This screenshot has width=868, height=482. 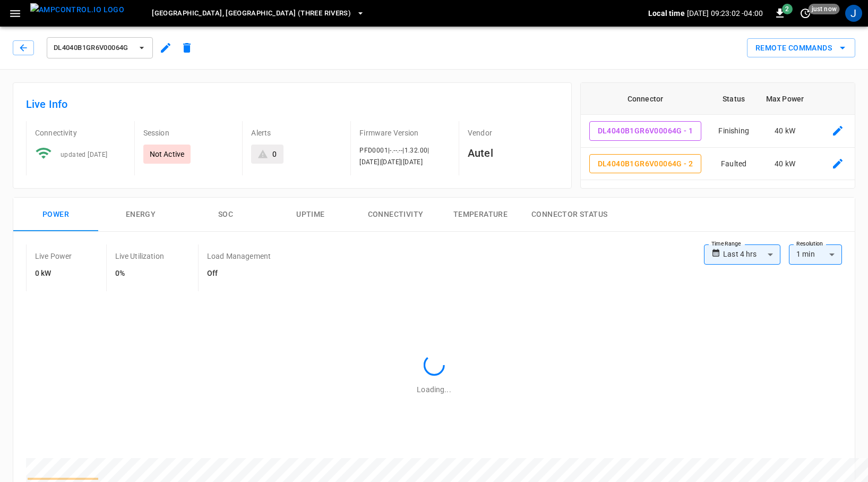 I want to click on div: remote commands options, so click(x=801, y=48).